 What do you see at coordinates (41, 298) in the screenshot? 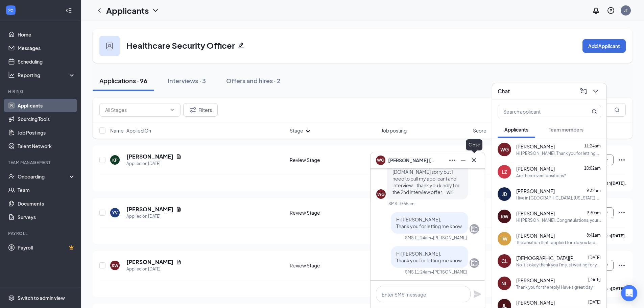
I see `div: Switch to admin view` at bounding box center [41, 298].